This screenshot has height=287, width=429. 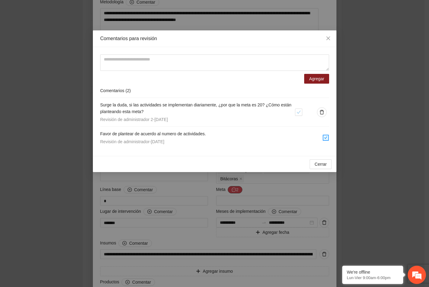 I want to click on span: Agregar, so click(x=317, y=79).